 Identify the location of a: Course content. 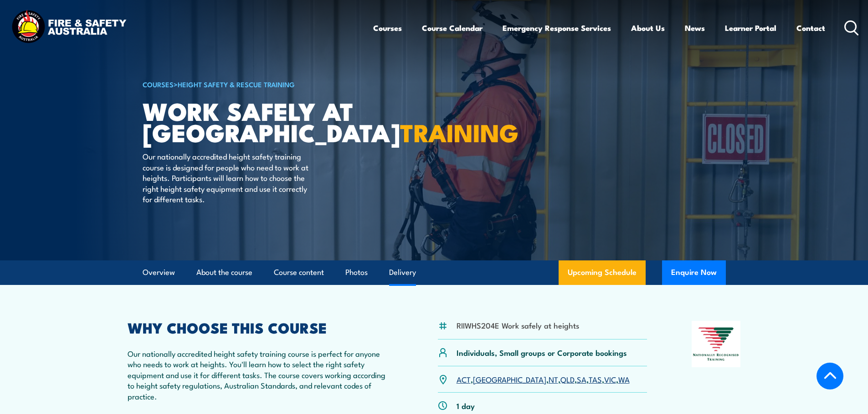
(299, 272).